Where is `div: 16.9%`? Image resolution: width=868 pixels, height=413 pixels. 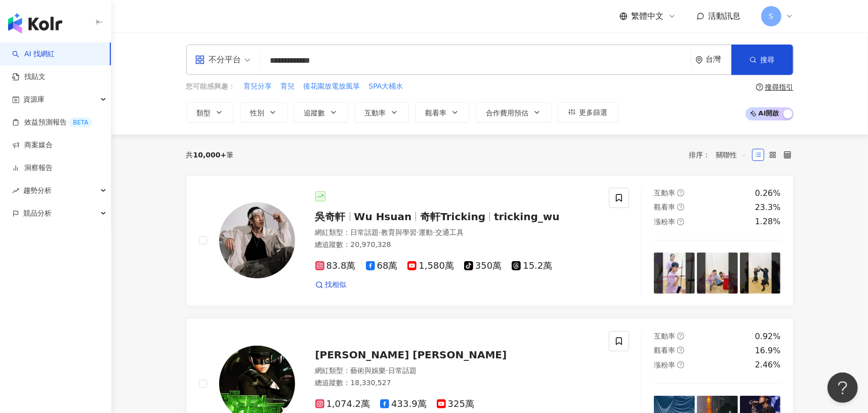 div: 16.9% is located at coordinates (768, 351).